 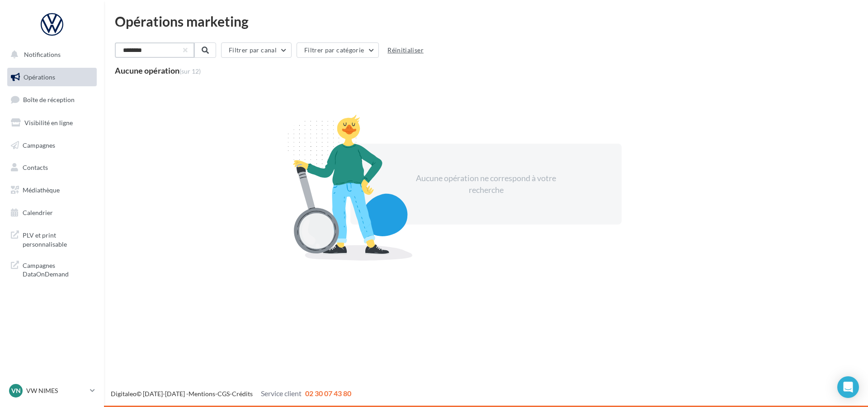 What do you see at coordinates (52, 238) in the screenshot?
I see `a: PLV et print personnalisable` at bounding box center [52, 238].